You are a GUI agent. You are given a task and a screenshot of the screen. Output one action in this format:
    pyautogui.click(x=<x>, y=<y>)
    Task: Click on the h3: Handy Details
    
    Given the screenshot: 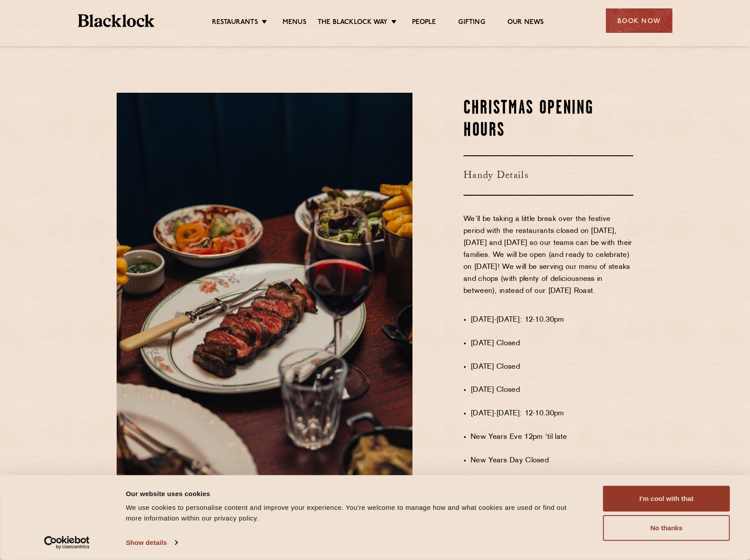 What is the action you would take?
    pyautogui.click(x=548, y=175)
    